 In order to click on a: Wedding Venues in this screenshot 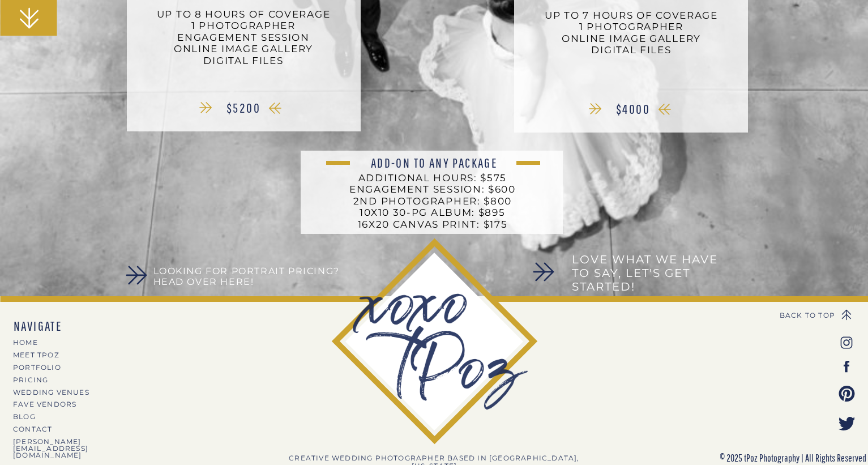, I will do `click(62, 392)`.